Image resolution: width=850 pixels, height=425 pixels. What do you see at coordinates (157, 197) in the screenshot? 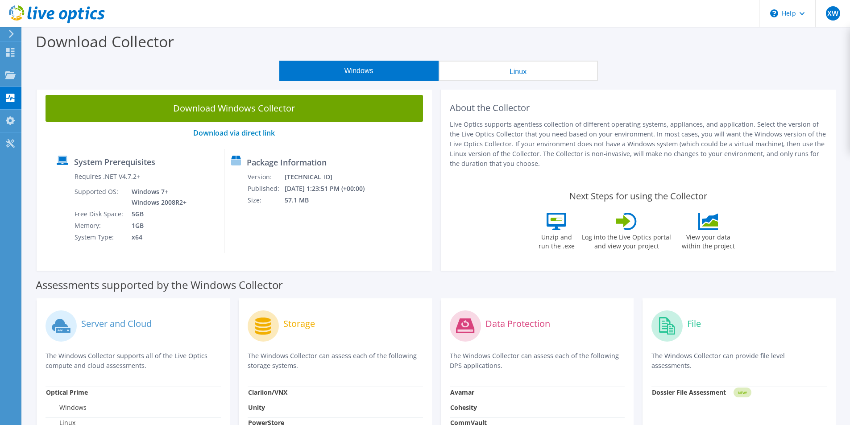
I see `td: Windows 7+ Windows 2008R2+` at bounding box center [157, 197].